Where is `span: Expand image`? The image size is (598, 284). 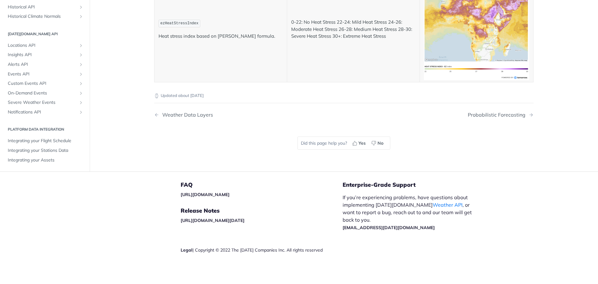
span: Expand image is located at coordinates (477, 38).